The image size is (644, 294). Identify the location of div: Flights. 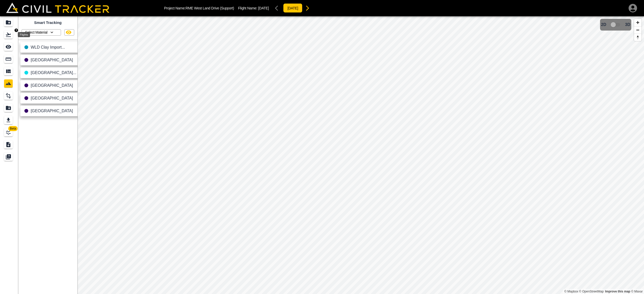
(24, 35).